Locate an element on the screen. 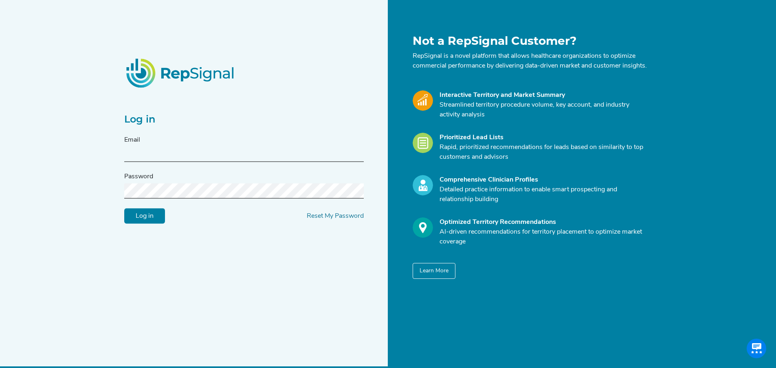 This screenshot has height=368, width=776. div: Interactive Territory and Market Summary is located at coordinates (543, 95).